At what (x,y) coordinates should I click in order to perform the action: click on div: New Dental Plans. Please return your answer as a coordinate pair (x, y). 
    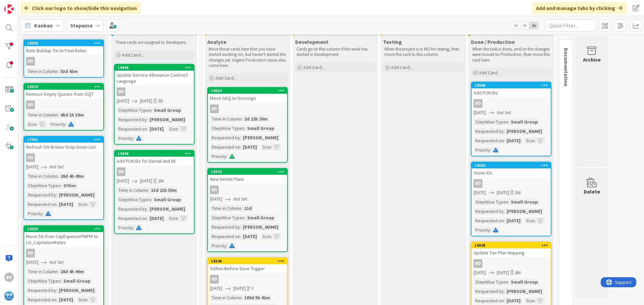
    Looking at the image, I should click on (248, 179).